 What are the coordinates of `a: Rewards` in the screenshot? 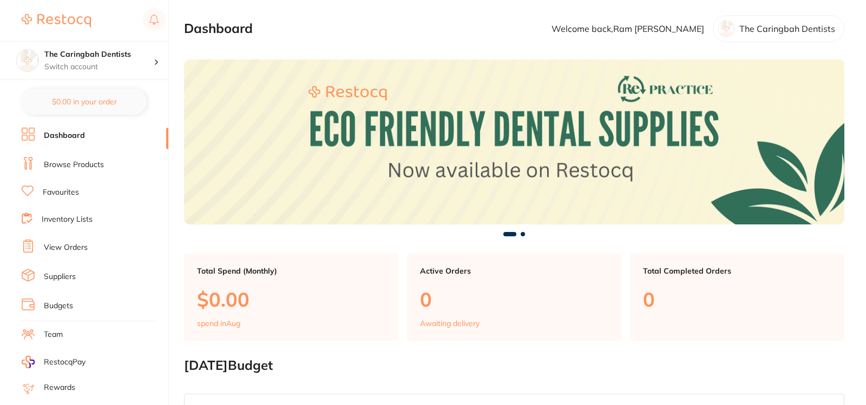 It's located at (60, 388).